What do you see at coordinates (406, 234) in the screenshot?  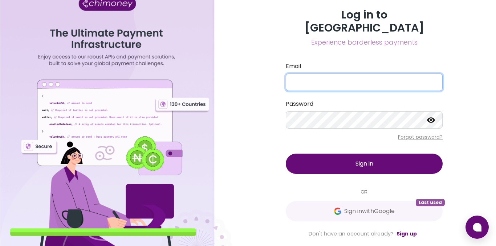 I see `a: Sign up` at bounding box center [406, 234].